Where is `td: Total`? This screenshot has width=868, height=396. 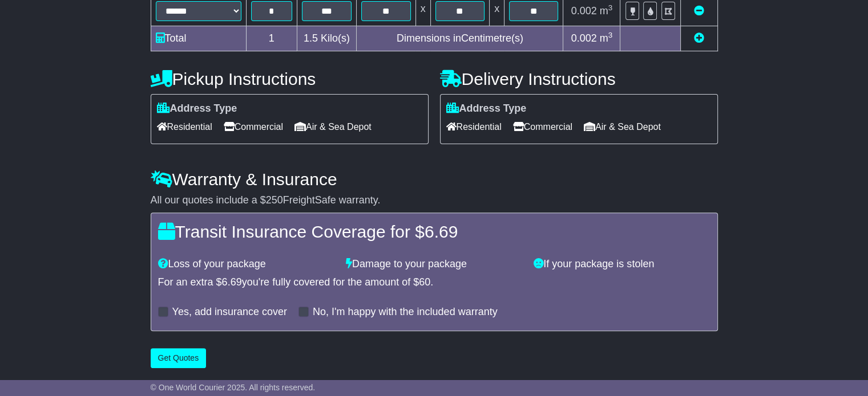
td: Total is located at coordinates (198, 39).